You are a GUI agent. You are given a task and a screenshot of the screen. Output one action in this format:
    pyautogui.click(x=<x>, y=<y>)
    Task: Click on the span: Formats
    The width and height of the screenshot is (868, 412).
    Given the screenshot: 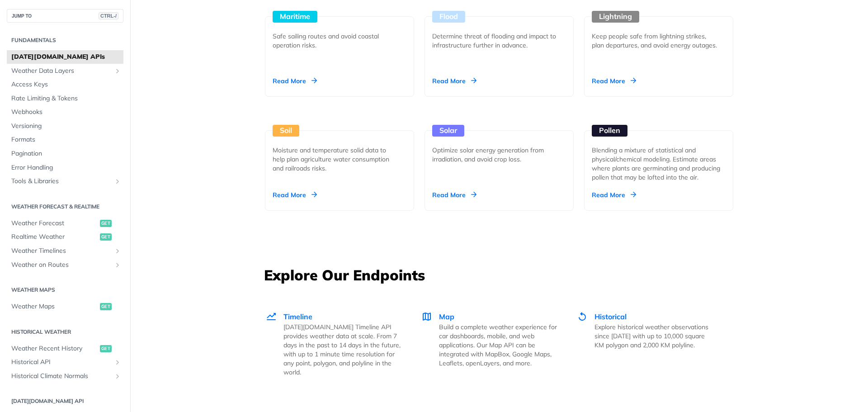 What is the action you would take?
    pyautogui.click(x=66, y=140)
    